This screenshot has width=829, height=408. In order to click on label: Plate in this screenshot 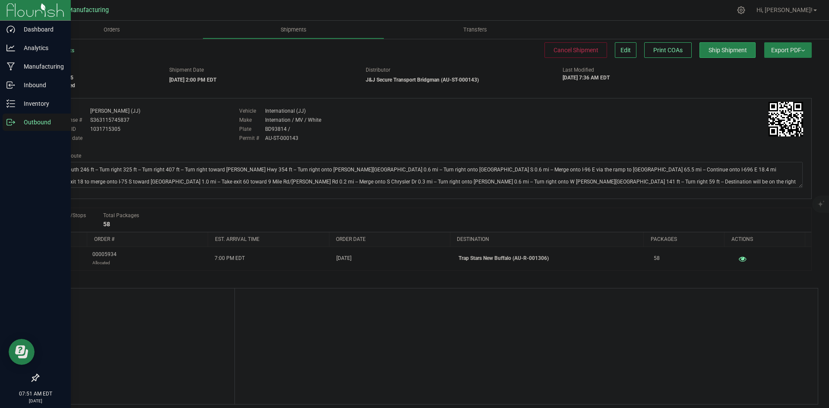, I will do `click(252, 129)`.